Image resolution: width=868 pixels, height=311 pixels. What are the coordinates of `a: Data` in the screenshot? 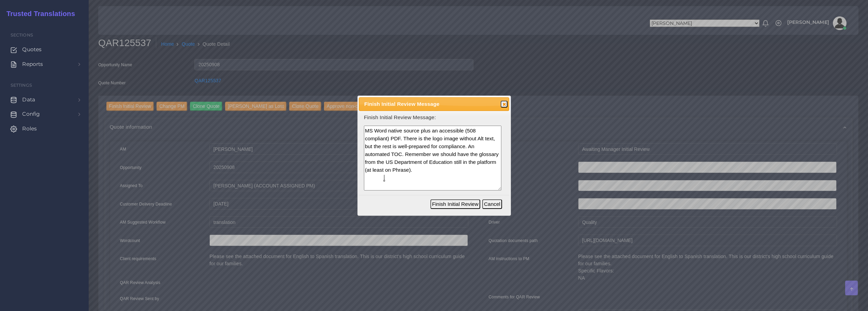 It's located at (44, 99).